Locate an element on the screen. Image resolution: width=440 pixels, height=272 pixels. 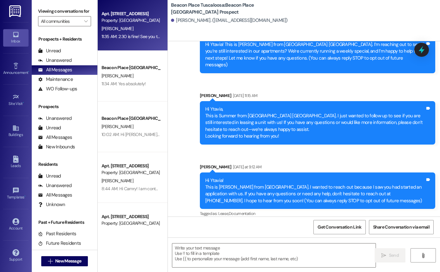
div: Tagged as: is located at coordinates (318, 214).